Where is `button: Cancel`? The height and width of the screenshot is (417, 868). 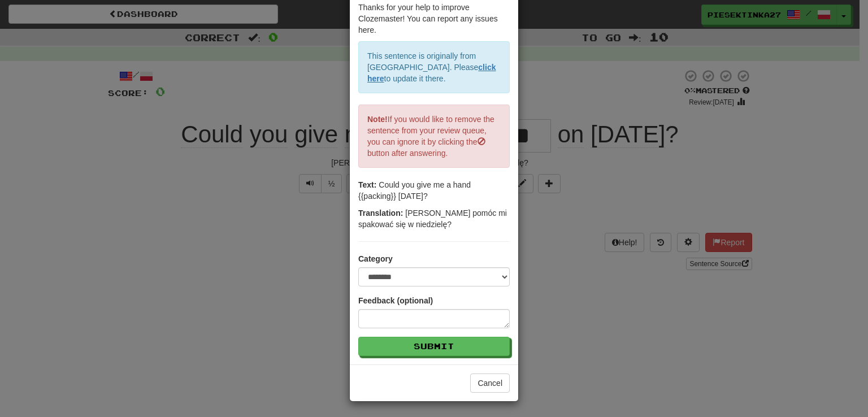
button: Cancel is located at coordinates (490, 383).